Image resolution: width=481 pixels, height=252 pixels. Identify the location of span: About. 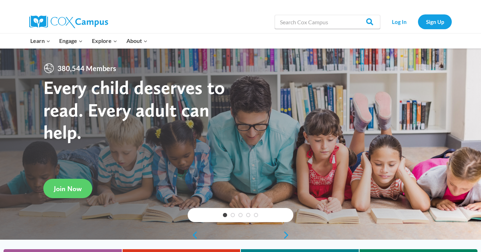
(137, 41).